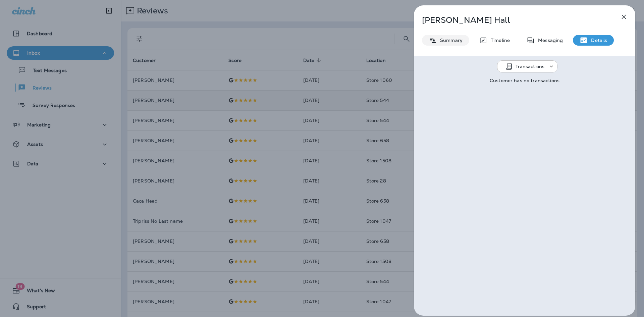 This screenshot has width=644, height=317. I want to click on p: Summary, so click(449, 40).